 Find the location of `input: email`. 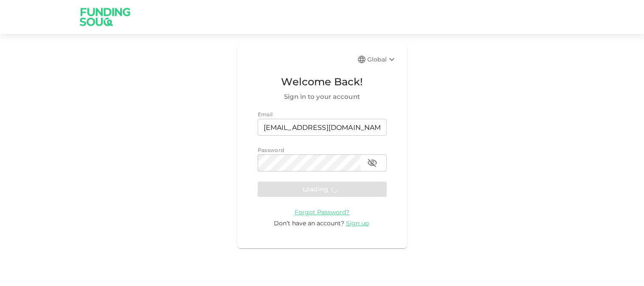

input: email is located at coordinates (322, 127).